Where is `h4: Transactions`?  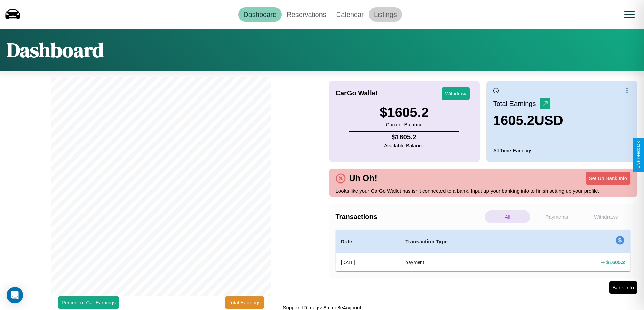
h4: Transactions is located at coordinates (409, 217).